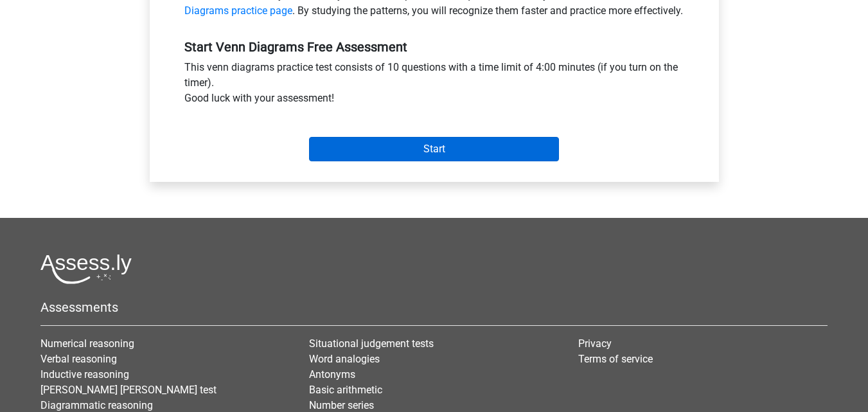 Image resolution: width=868 pixels, height=412 pixels. I want to click on a: Inductive reasoning, so click(84, 374).